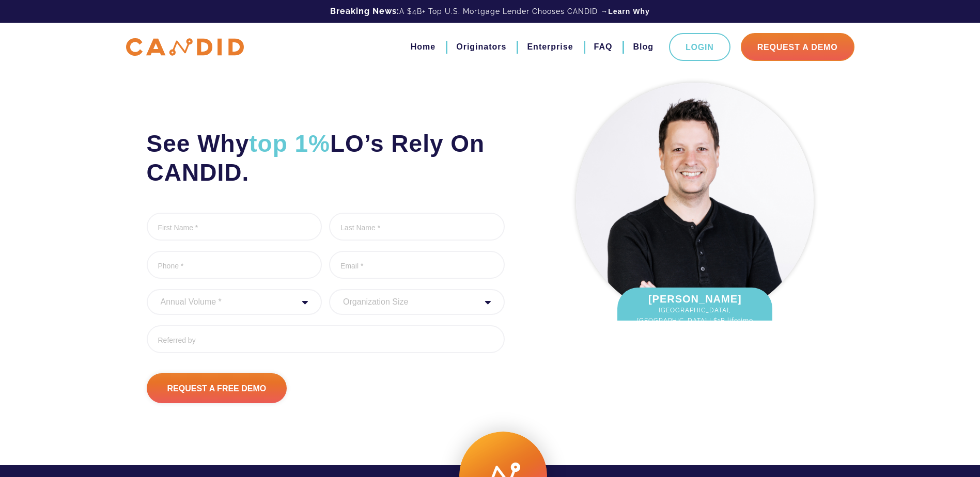 The width and height of the screenshot is (980, 477). Describe the element at coordinates (235, 227) in the screenshot. I see `input: First Name *` at that location.